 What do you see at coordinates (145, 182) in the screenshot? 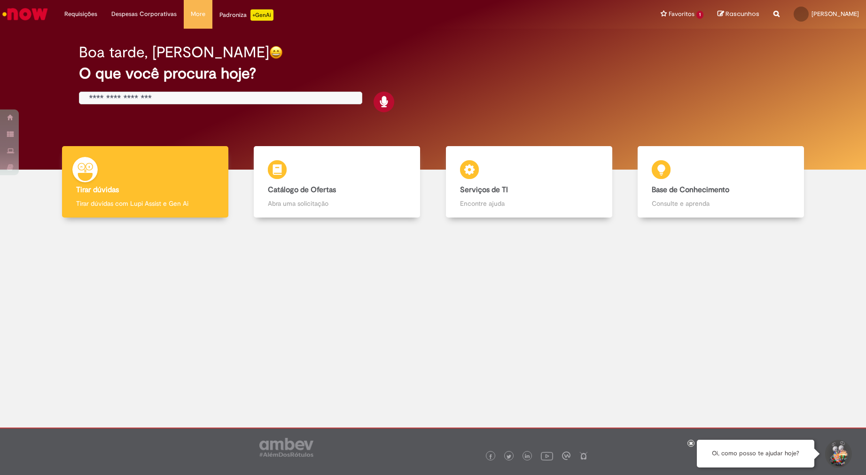
I see `a: Tirar dúvidas Tirar dúvidas com Lupi Assist e Gen Ai` at bounding box center [145, 182].